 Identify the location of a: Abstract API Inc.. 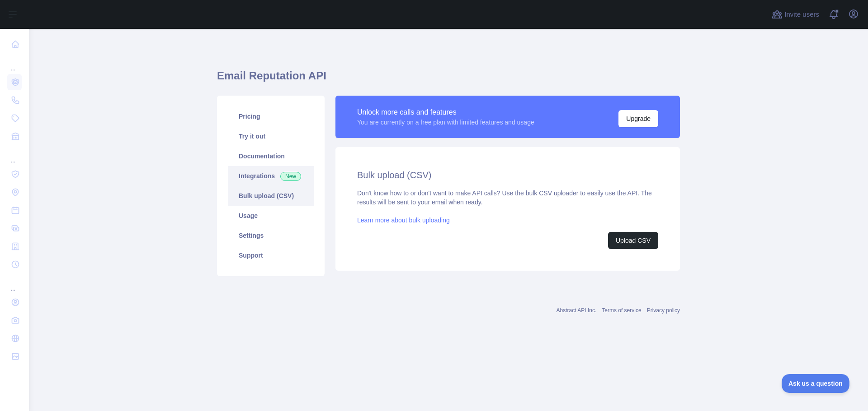
(577, 311).